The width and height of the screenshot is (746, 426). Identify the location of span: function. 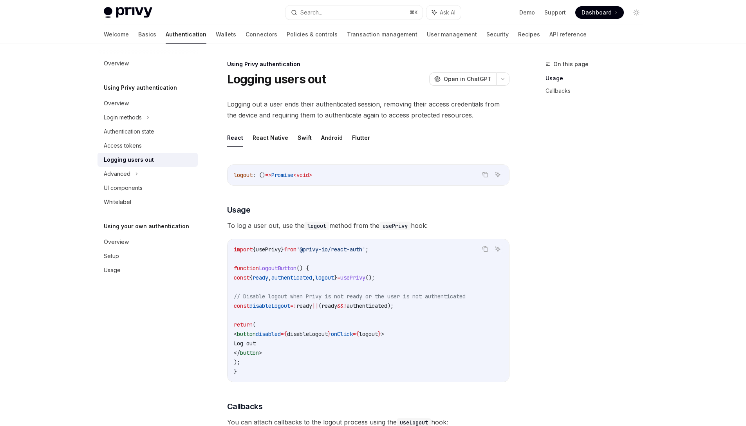
(246, 268).